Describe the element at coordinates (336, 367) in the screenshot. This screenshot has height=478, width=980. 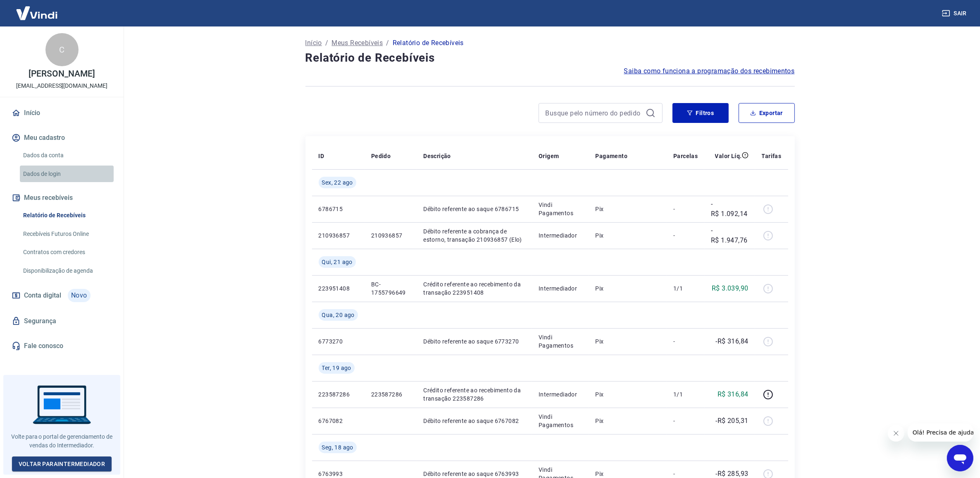
I see `span: Ter, 19 ago` at that location.